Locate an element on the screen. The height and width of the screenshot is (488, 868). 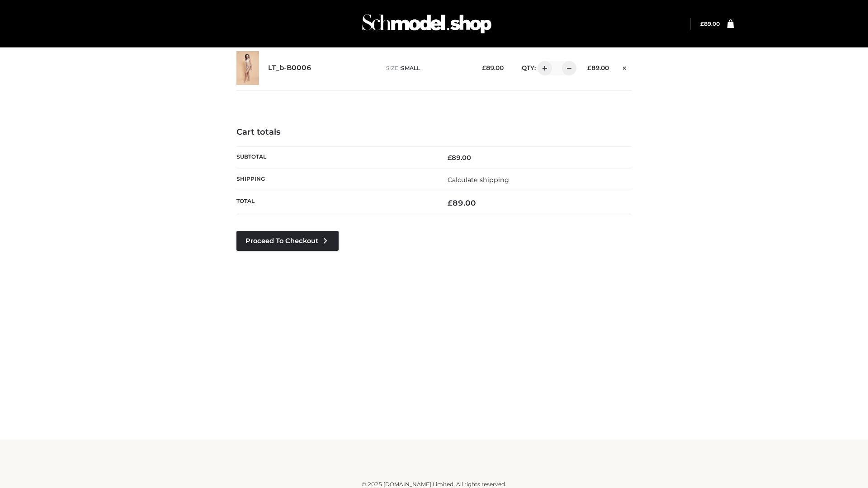
a: Remove this item is located at coordinates (625, 67).